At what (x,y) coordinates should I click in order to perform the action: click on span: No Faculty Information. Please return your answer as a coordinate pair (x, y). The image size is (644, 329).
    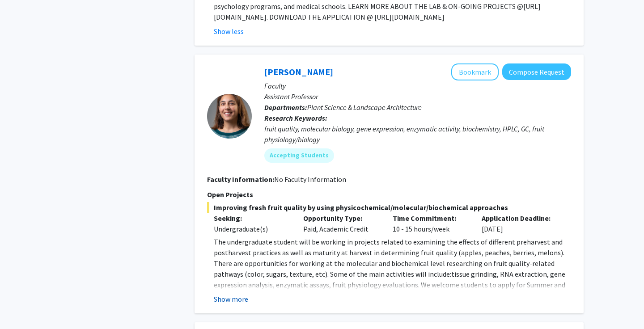
    Looking at the image, I should click on (310, 179).